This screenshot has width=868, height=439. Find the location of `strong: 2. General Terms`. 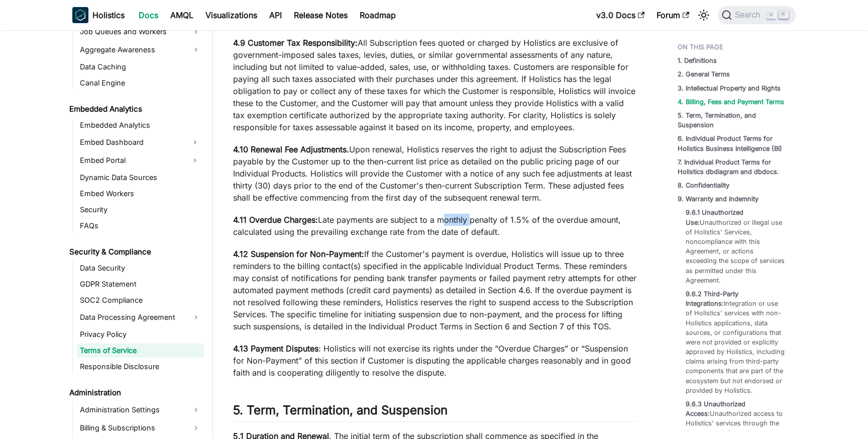

strong: 2. General Terms is located at coordinates (704, 74).